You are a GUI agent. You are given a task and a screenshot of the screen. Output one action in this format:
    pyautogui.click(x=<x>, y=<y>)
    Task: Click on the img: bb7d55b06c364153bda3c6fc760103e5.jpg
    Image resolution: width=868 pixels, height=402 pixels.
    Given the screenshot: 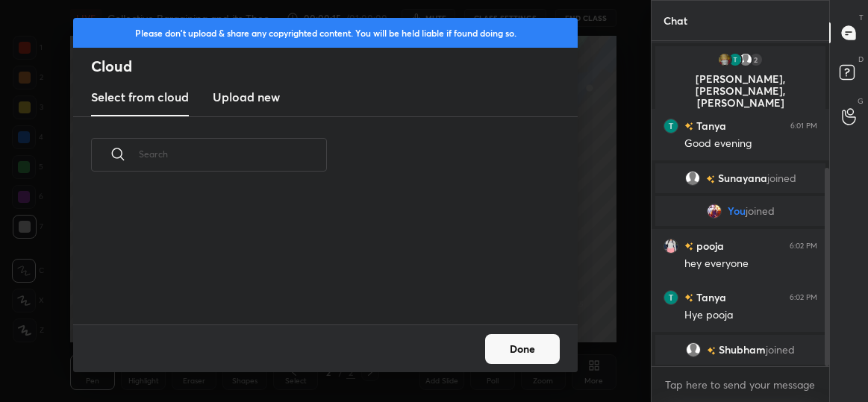 What is the action you would take?
    pyautogui.click(x=671, y=246)
    